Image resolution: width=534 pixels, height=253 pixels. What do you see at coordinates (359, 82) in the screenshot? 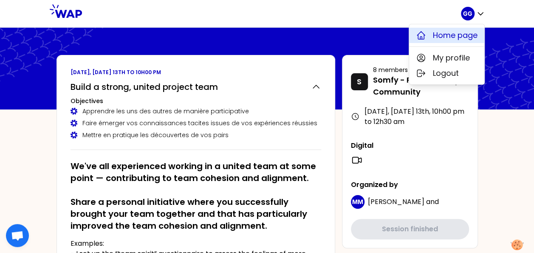
I see `p: S` at bounding box center [359, 82].